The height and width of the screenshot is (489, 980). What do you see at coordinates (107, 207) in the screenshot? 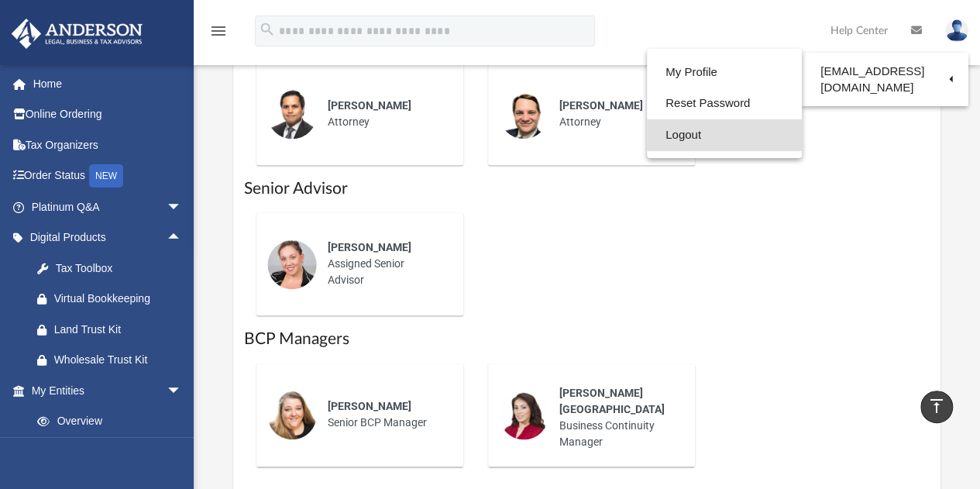
I see `a: Platinum Q&Aarrow_drop_down` at bounding box center [107, 207].